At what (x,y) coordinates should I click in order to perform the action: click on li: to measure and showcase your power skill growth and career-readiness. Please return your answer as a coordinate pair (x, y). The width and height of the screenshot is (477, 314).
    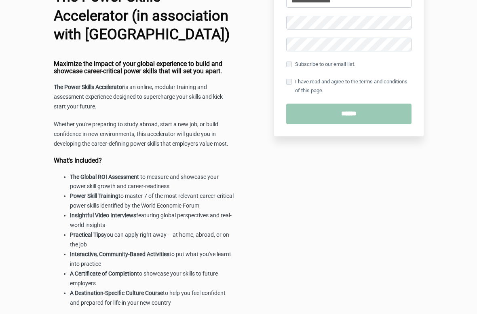
    Looking at the image, I should click on (152, 182).